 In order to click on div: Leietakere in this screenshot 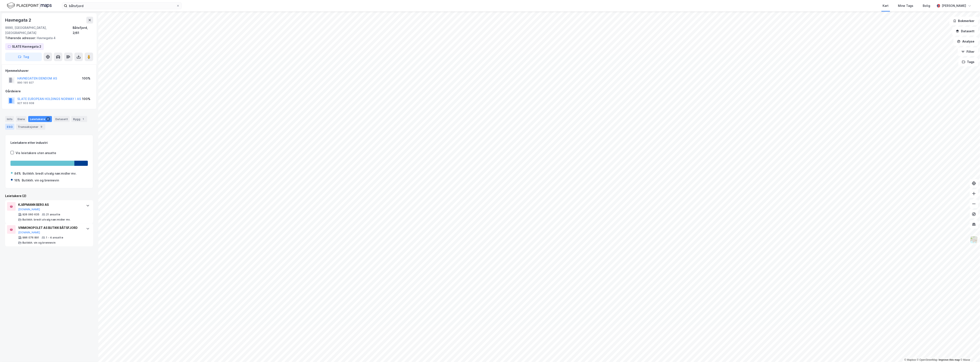, I will do `click(40, 119)`.